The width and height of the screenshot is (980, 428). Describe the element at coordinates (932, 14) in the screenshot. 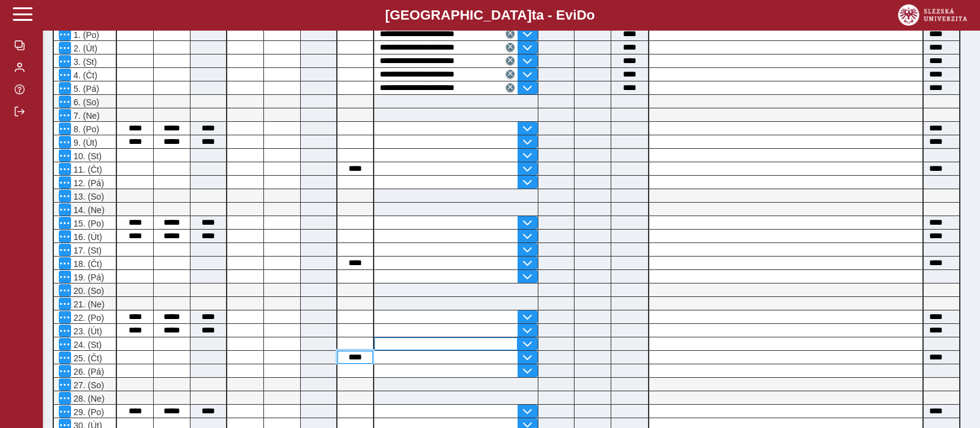

I see `img: logo_web_su.png` at that location.